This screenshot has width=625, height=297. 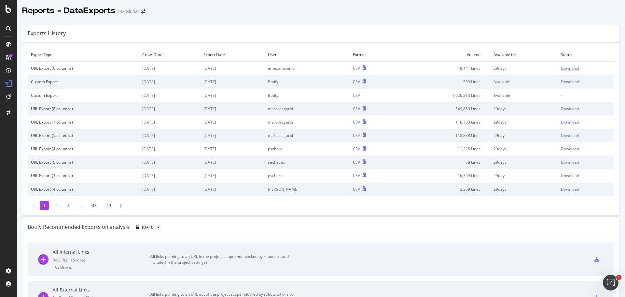 I want to click on div: All External Links, so click(x=102, y=289).